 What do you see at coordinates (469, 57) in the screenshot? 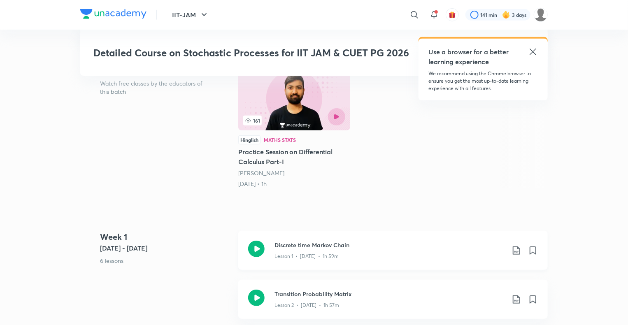
I see `h5: Use a browser for a better learning experience` at bounding box center [469, 57].